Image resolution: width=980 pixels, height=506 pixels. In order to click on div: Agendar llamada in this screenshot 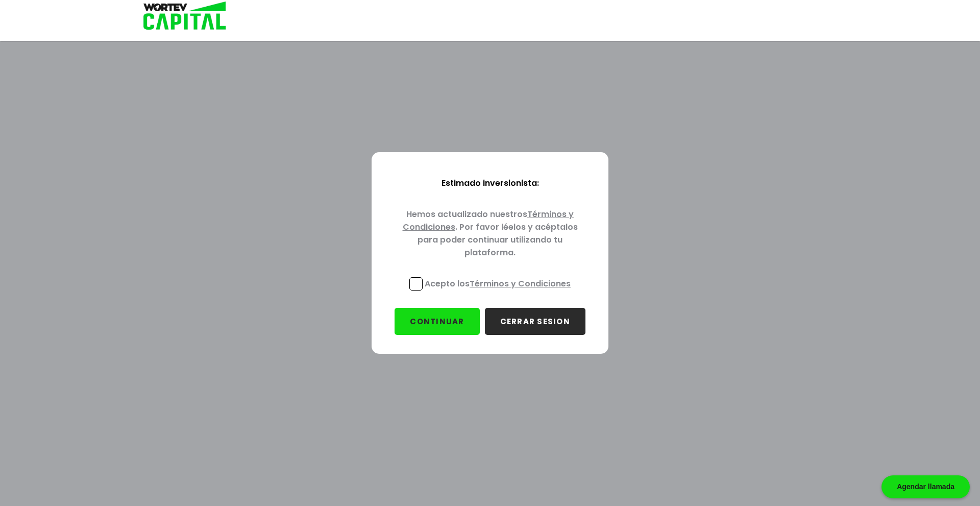, I will do `click(926, 487)`.